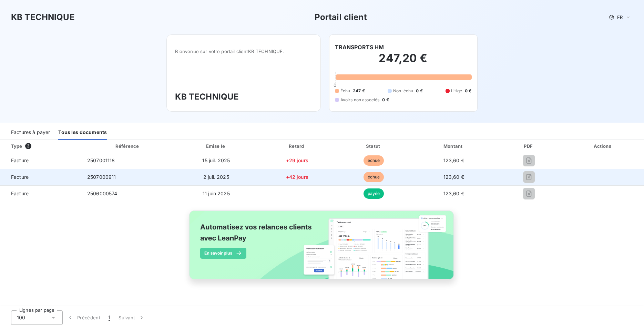  I want to click on span: 100, so click(21, 318).